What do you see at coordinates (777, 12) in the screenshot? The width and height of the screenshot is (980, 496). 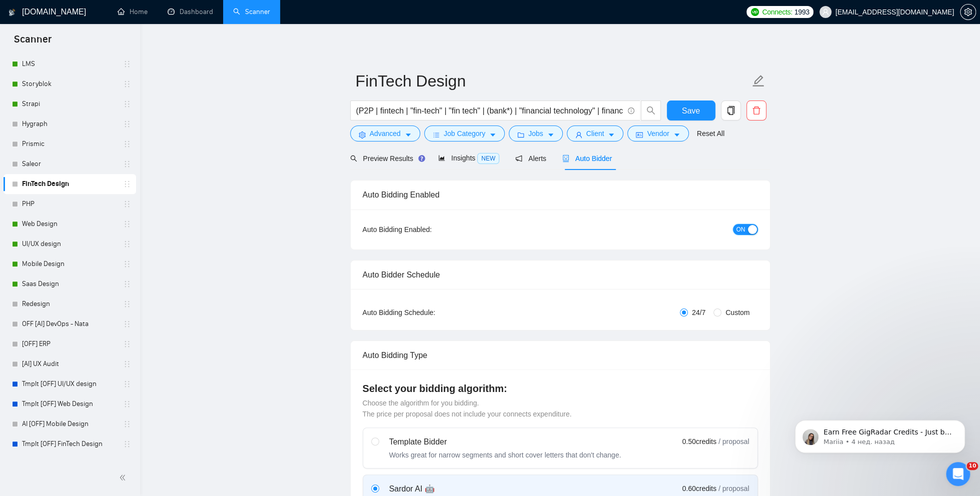 I see `span: Connects:` at bounding box center [777, 12].